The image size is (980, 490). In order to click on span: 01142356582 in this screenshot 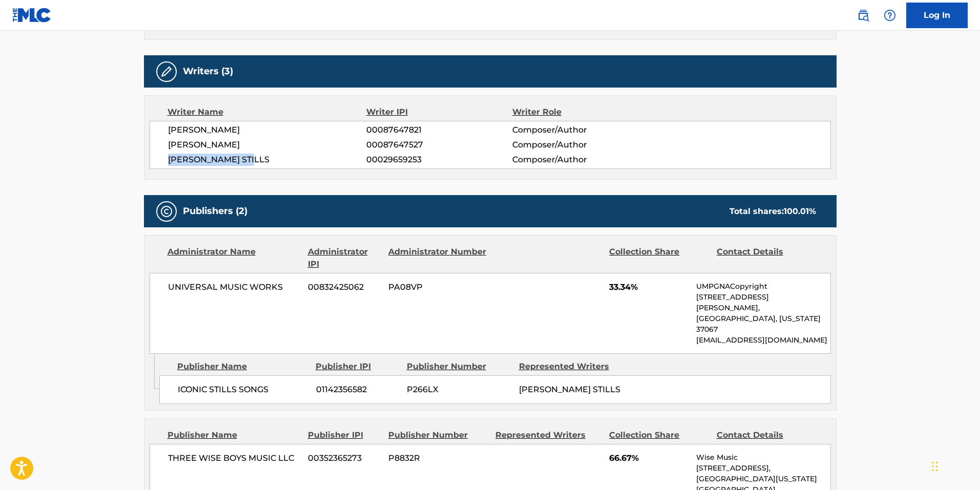, I will do `click(357, 389)`.